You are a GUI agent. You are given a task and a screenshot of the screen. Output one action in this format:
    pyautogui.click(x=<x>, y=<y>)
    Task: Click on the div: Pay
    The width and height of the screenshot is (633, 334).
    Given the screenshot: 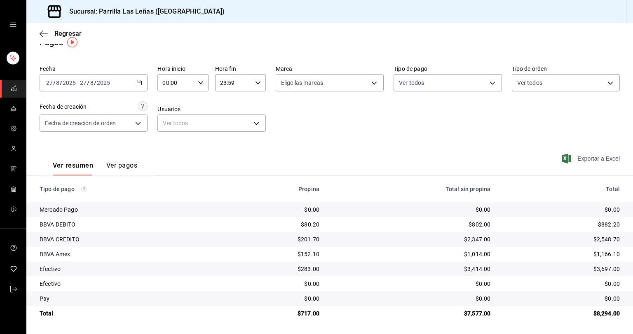 What is the action you would take?
    pyautogui.click(x=128, y=299)
    